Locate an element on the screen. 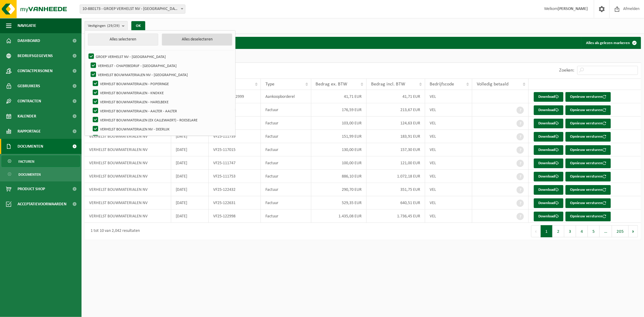 The height and width of the screenshot is (317, 644). td: 130,00 EUR is located at coordinates (339, 150).